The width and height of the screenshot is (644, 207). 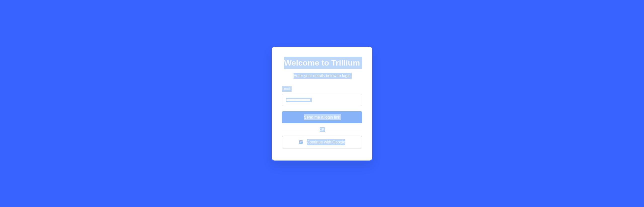 I want to click on span: Or, so click(x=322, y=130).